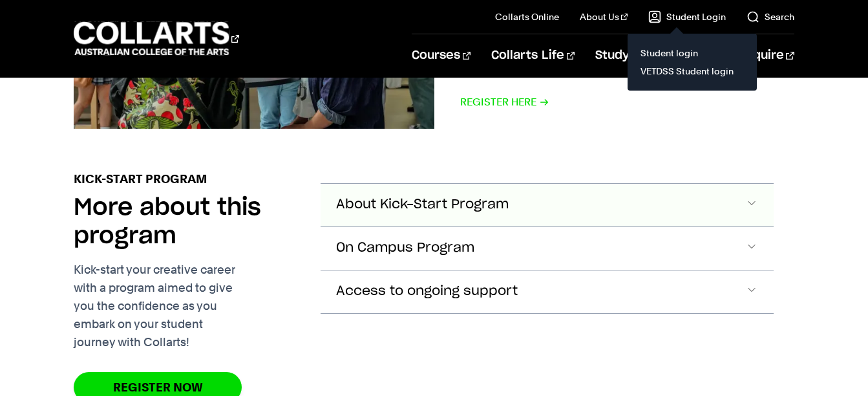 This screenshot has height=396, width=868. What do you see at coordinates (441, 56) in the screenshot?
I see `a: Courses` at bounding box center [441, 56].